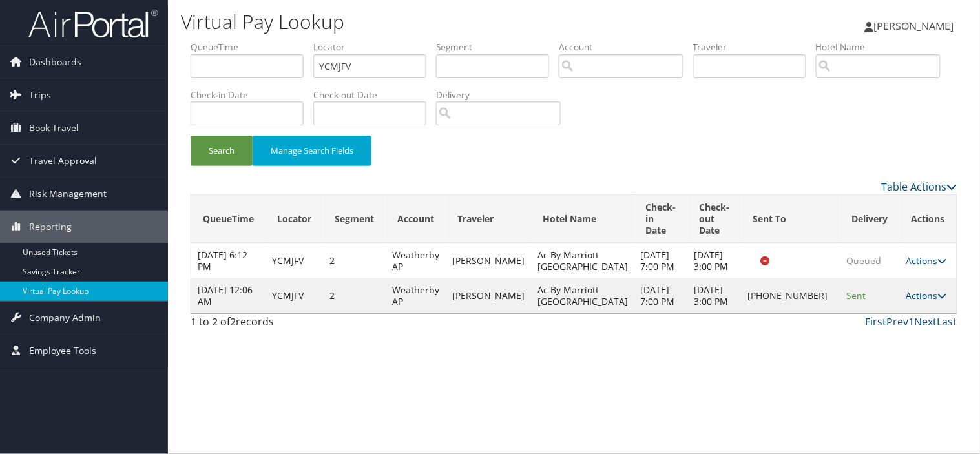 The height and width of the screenshot is (454, 980). Describe the element at coordinates (312, 151) in the screenshot. I see `button: Manage Search Fields` at that location.